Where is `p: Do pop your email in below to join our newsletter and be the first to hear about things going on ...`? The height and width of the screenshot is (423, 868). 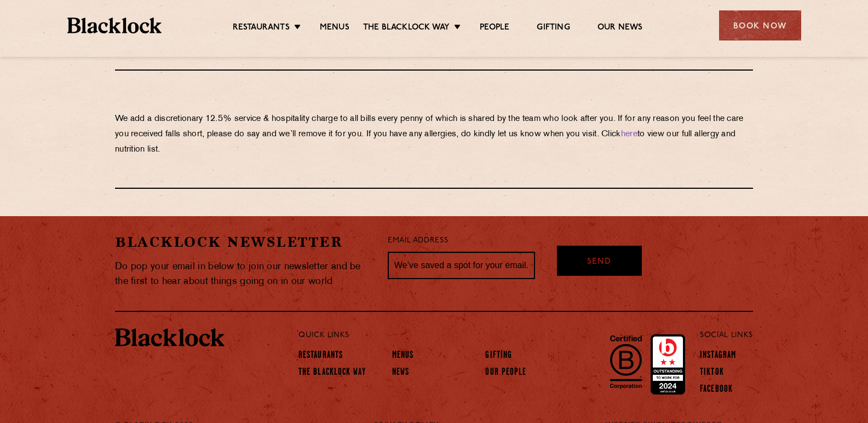
p: Do pop your email in below to join our newsletter and be the first to hear about things going on ... is located at coordinates (243, 274).